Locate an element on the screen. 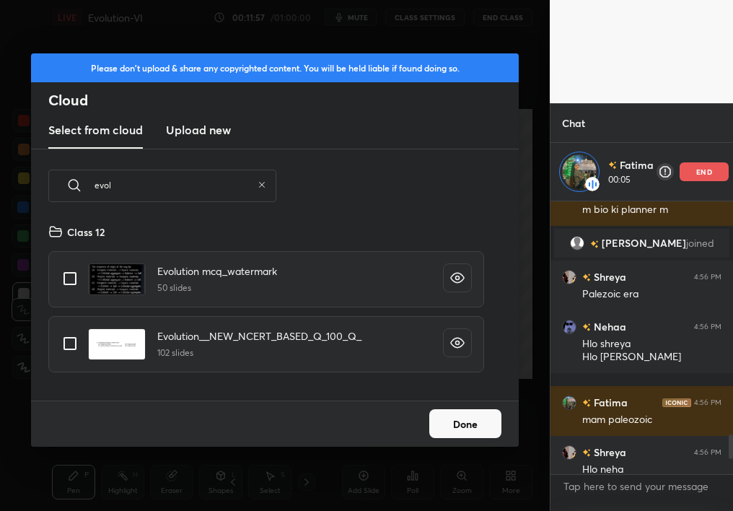 The height and width of the screenshot is (511, 733). h5: 50 slides is located at coordinates (217, 288).